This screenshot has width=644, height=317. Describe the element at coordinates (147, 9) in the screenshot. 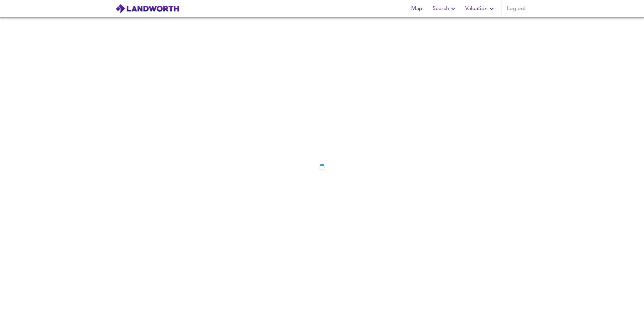

I see `img: logo` at that location.